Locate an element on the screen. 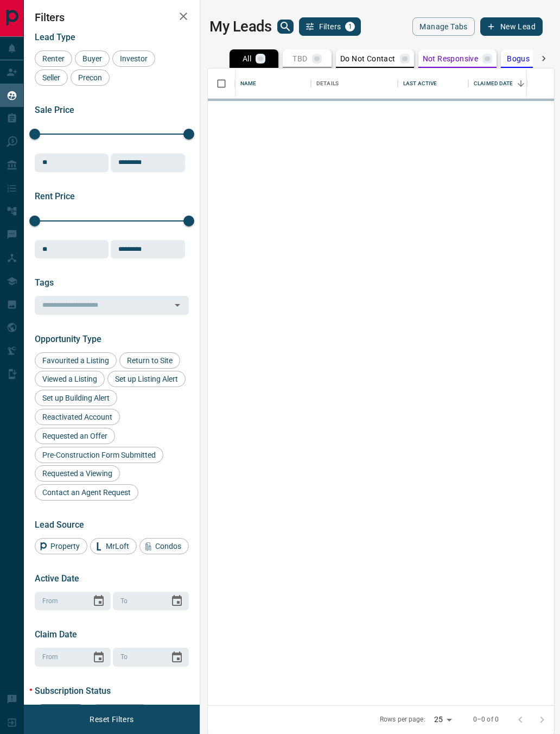 The image size is (560, 734). p: TBD is located at coordinates (300, 59).